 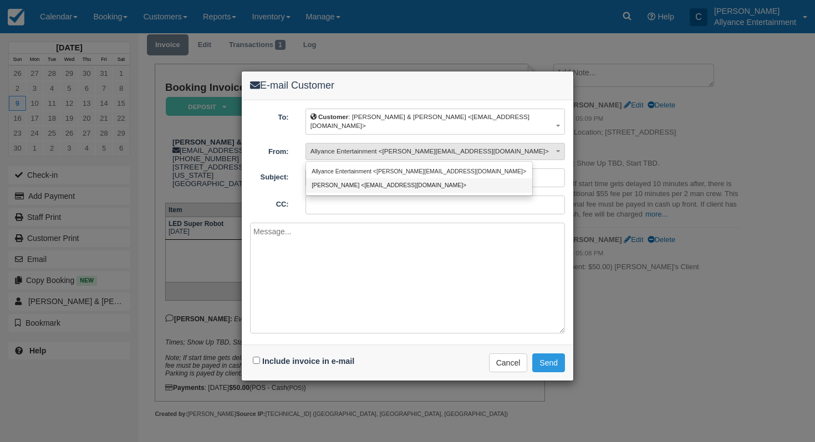 What do you see at coordinates (269, 176) in the screenshot?
I see `label: Subject:` at bounding box center [269, 176].